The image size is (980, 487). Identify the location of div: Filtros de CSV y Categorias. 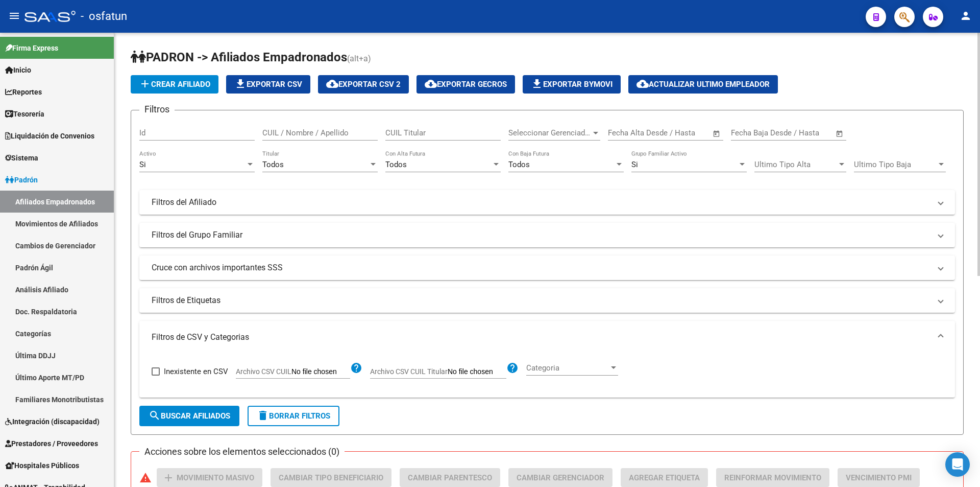
(547, 376).